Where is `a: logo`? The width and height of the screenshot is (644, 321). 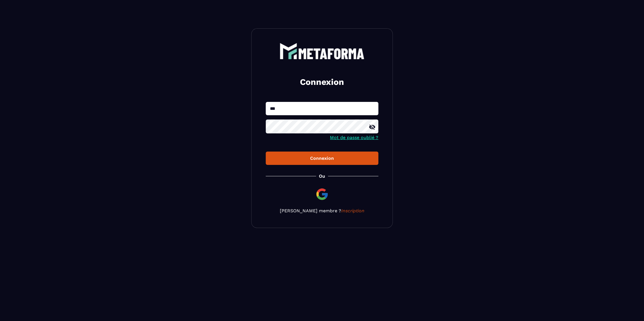
a: logo is located at coordinates (322, 51).